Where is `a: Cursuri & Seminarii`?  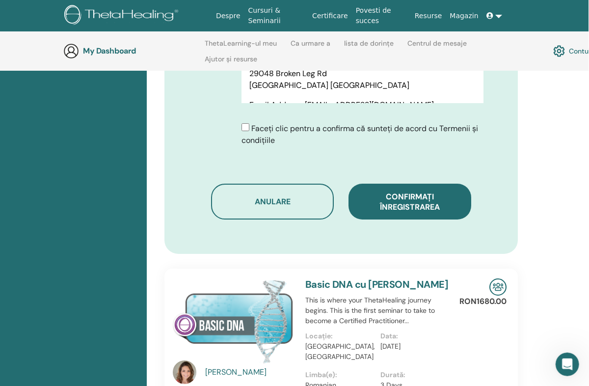
a: Cursuri & Seminarii is located at coordinates (276, 16).